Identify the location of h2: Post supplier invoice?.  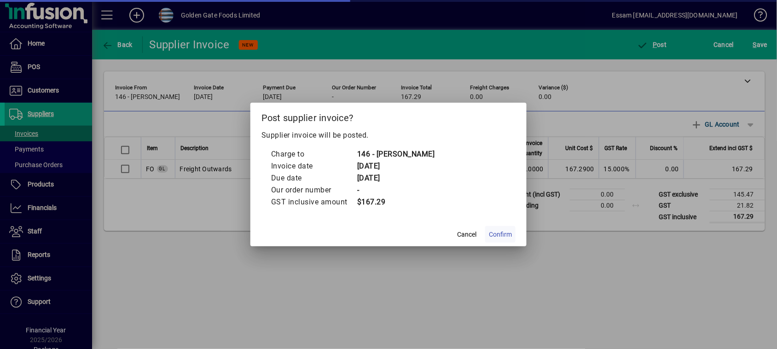
(389, 116).